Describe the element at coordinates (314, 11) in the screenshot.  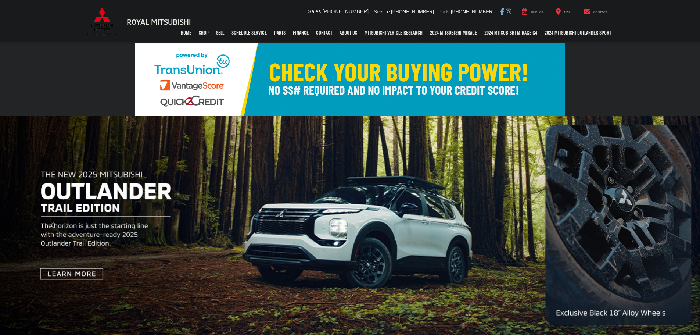
I see `span: Sales` at that location.